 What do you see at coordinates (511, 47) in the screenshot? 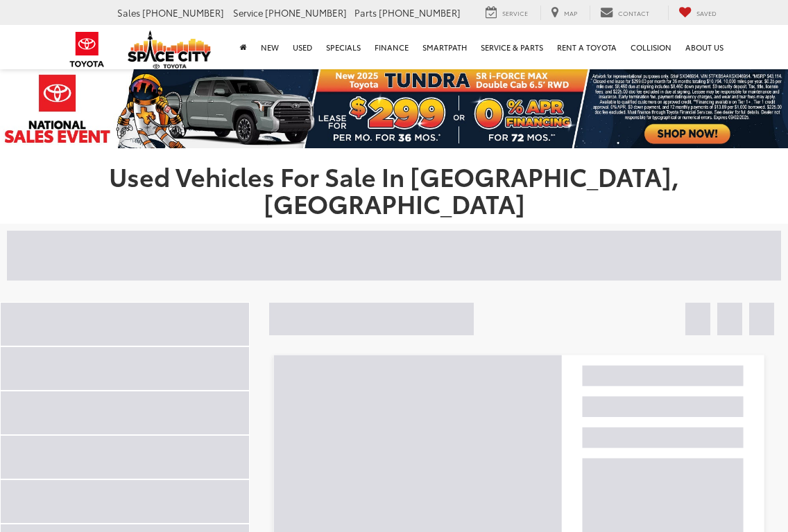
I see `a: Service & Parts` at bounding box center [511, 47].